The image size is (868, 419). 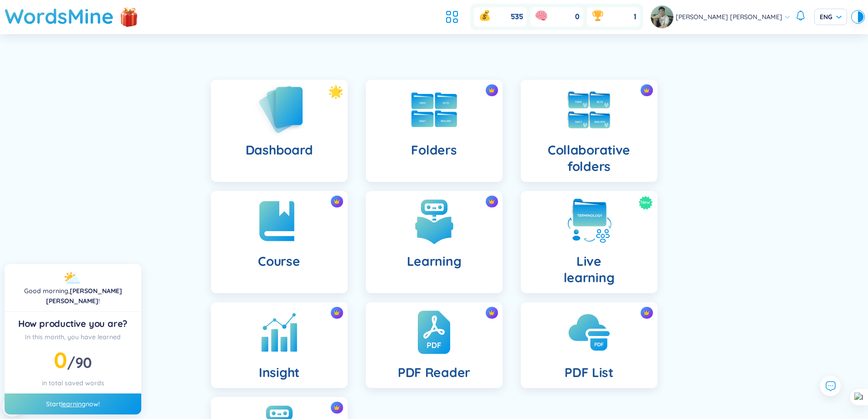 I want to click on img: flashSalesIcon.a7f4f837.png, so click(x=129, y=17).